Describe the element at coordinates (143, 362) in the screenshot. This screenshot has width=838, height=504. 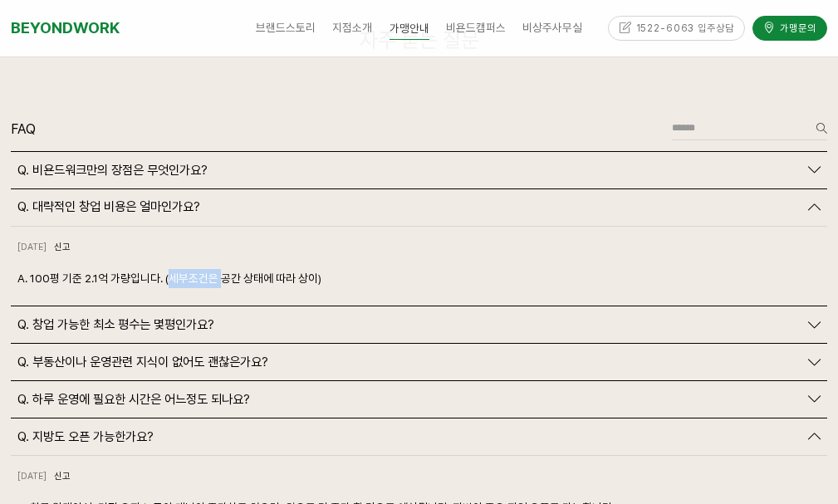
I see `span: Q. 부동산이나 운영관련 지식이 없어도 괜찮은가요?` at that location.